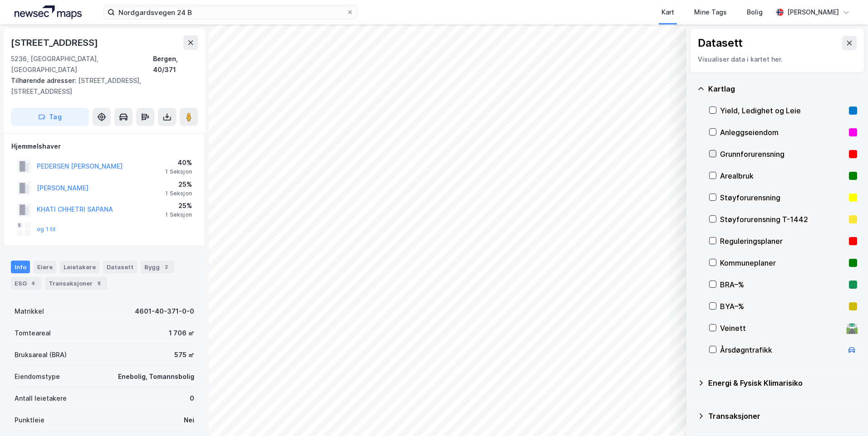  What do you see at coordinates (50, 117) in the screenshot?
I see `button: Tag` at bounding box center [50, 117].